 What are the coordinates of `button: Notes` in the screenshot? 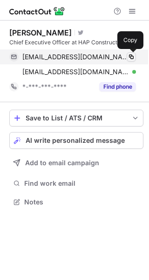 It's located at (77, 202).